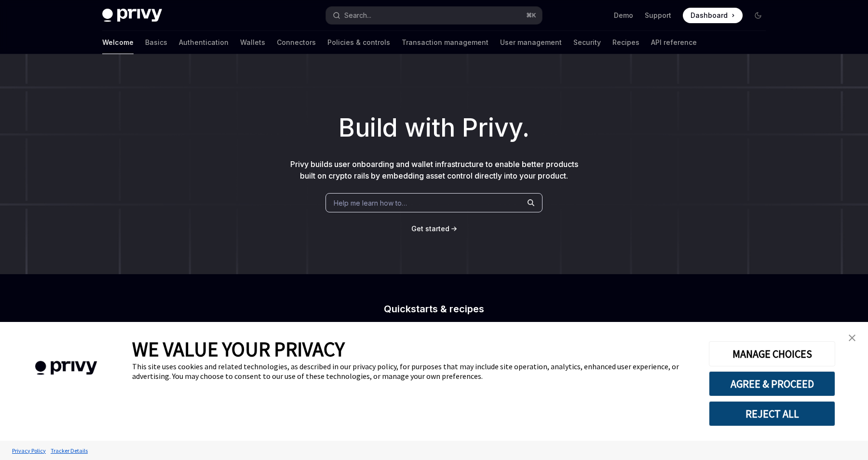 This screenshot has height=460, width=868. Describe the element at coordinates (713, 16) in the screenshot. I see `a: Dashboard` at that location.